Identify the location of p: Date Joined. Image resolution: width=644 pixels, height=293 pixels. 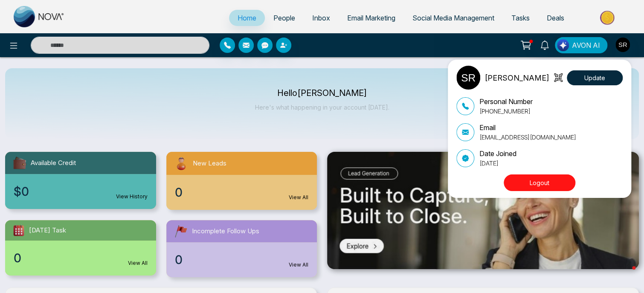
(498, 154).